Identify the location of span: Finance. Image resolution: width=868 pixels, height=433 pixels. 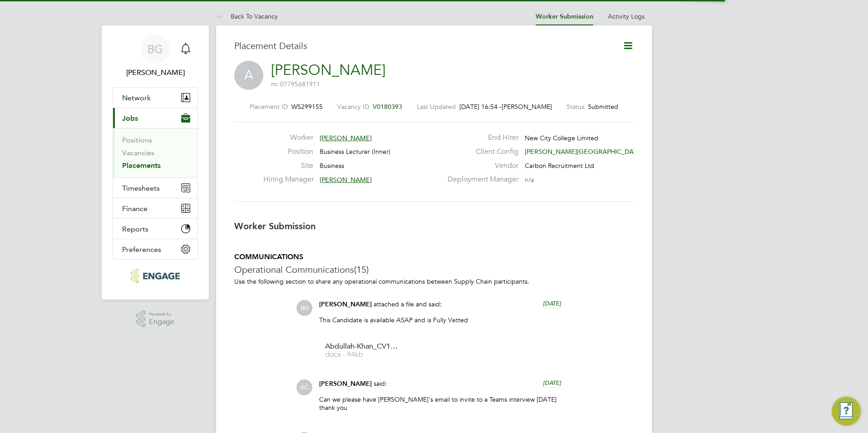
(135, 208).